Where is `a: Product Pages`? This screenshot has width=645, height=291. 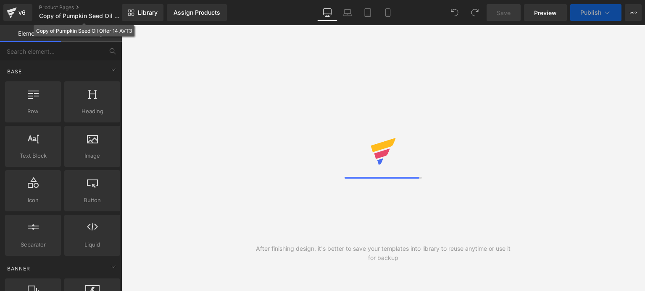 a: Product Pages is located at coordinates (87, 8).